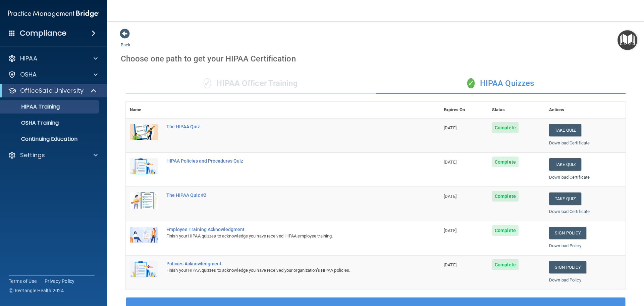 Image resolution: width=644 pixels, height=306 pixels. What do you see at coordinates (286, 161) in the screenshot?
I see `div: HIPAA Policies and Procedures Quiz` at bounding box center [286, 161].